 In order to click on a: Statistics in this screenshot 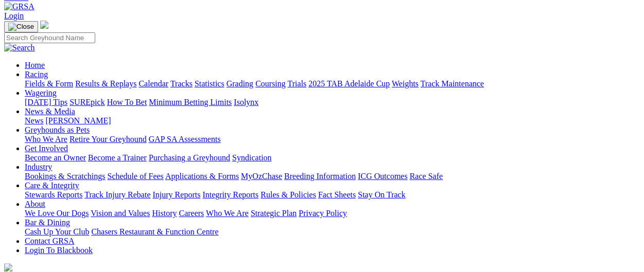, I will do `click(209, 83)`.